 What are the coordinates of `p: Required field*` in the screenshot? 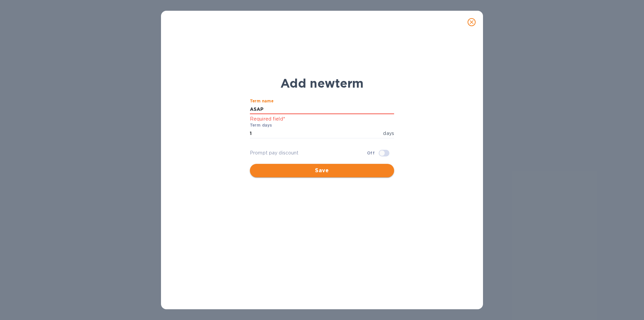 It's located at (322, 119).